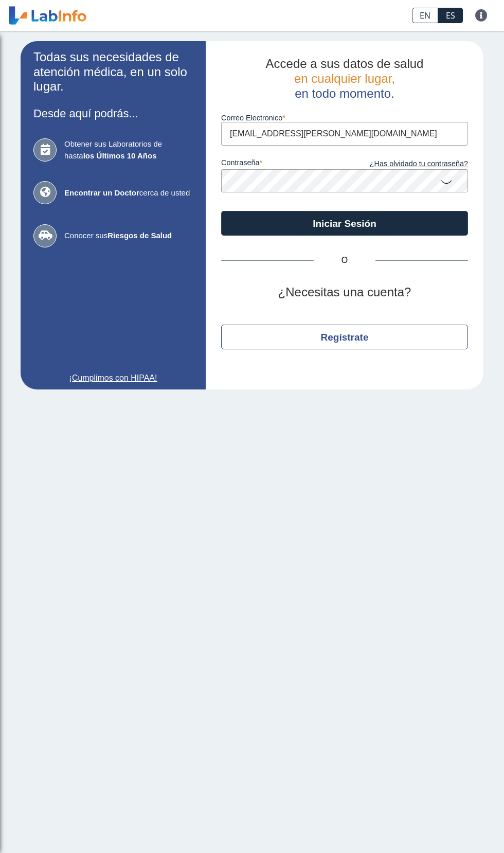  What do you see at coordinates (120, 155) in the screenshot?
I see `b: los Últimos 10 Años` at bounding box center [120, 155].